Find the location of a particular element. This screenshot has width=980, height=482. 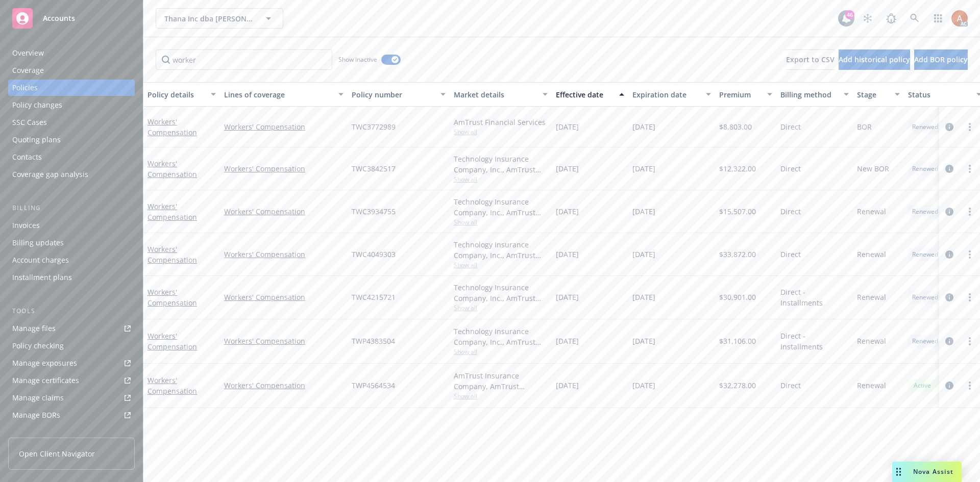

button: Policy details is located at coordinates (182, 95).